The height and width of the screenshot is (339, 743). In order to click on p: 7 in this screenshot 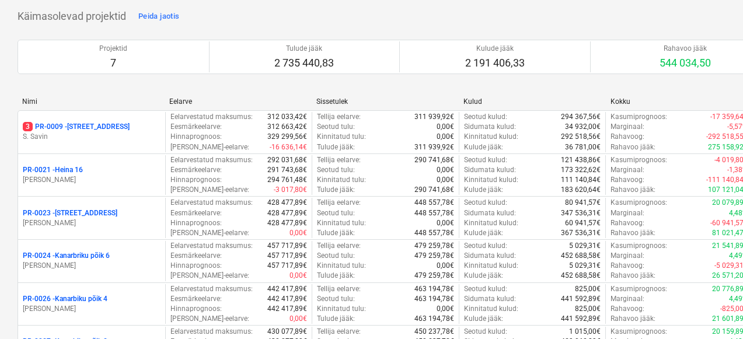, I will do `click(113, 63)`.